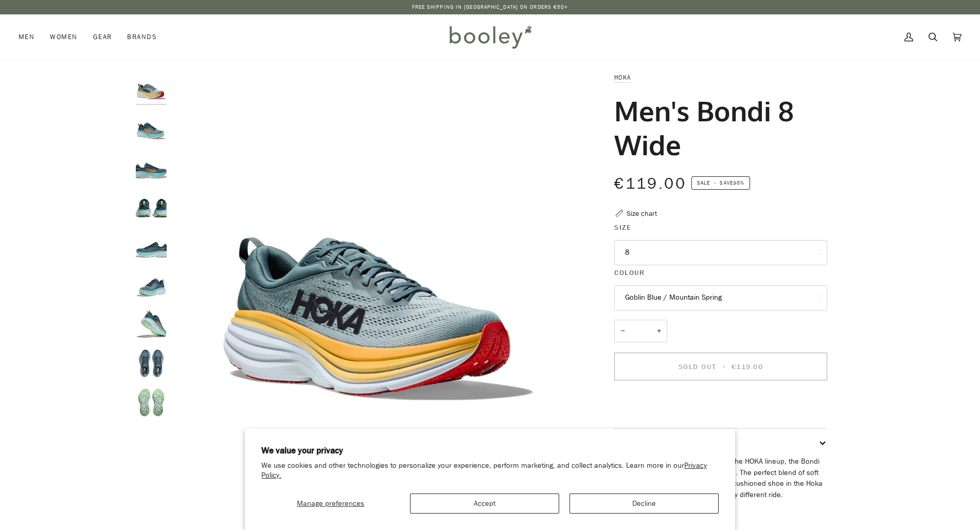 The height and width of the screenshot is (530, 980). What do you see at coordinates (63, 37) in the screenshot?
I see `span: Women` at bounding box center [63, 37].